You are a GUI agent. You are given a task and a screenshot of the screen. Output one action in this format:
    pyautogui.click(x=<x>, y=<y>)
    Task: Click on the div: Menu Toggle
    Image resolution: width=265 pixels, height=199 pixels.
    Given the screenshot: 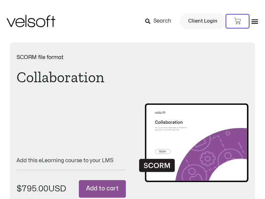 What is the action you would take?
    pyautogui.click(x=255, y=21)
    